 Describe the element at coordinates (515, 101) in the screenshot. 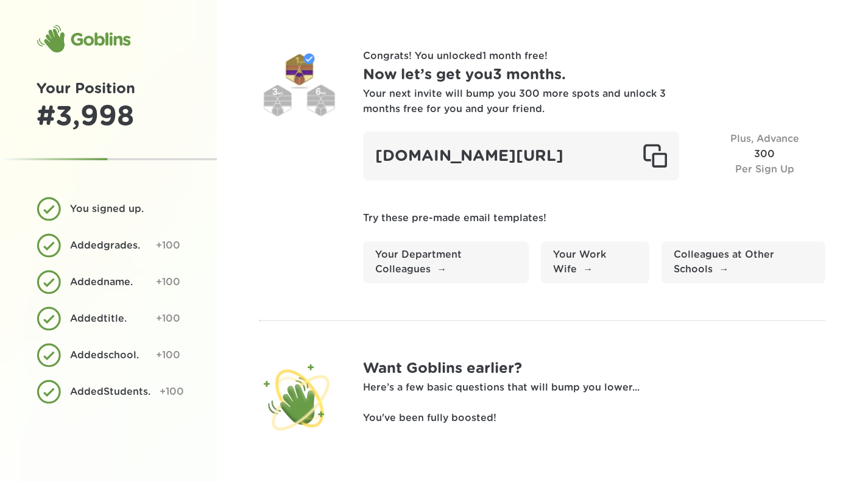

I see `div: Your next invite will bump you 300 more spots and unlock 3 months free for you and your friend.` at that location.